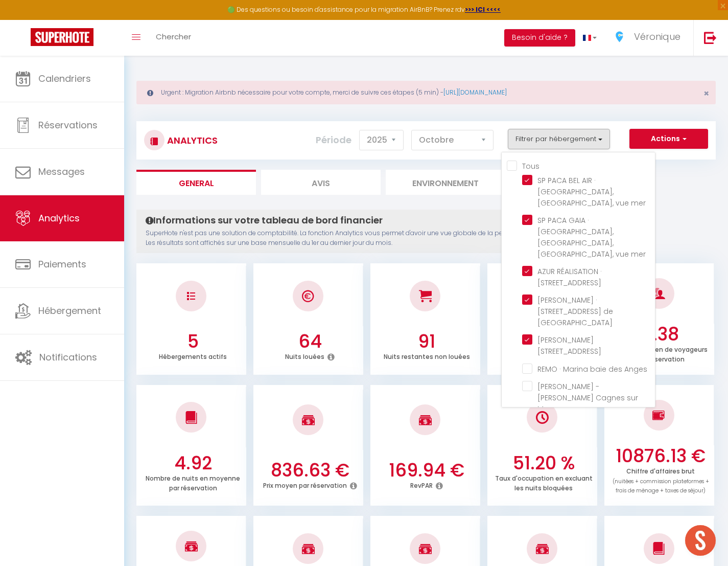 This screenshot has height=566, width=728. Describe the element at coordinates (173, 36) in the screenshot. I see `span: Chercher` at that location.